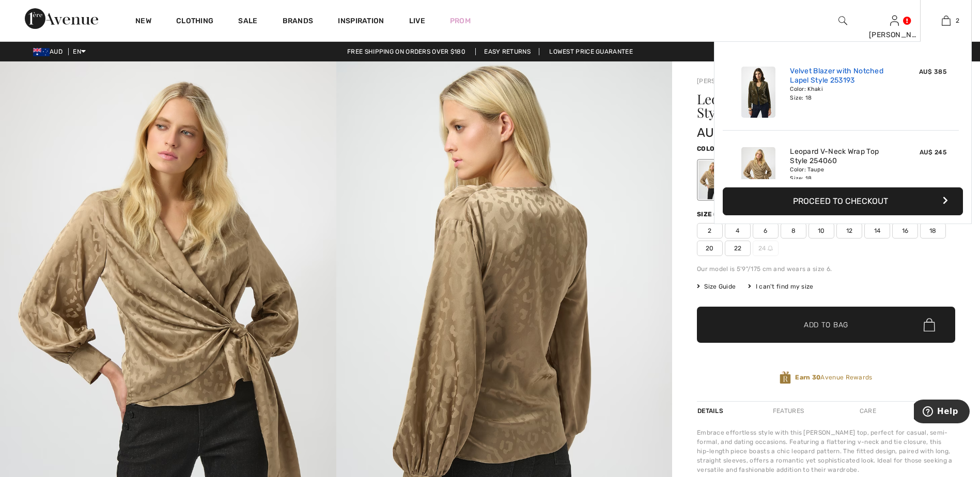 The width and height of the screenshot is (980, 477). What do you see at coordinates (894, 20) in the screenshot?
I see `img: My Info` at bounding box center [894, 20].